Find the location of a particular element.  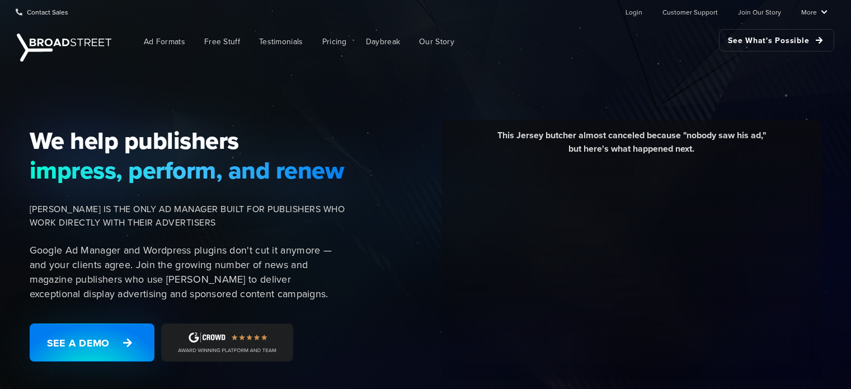

span: impress, perform, and renew is located at coordinates (187, 170).